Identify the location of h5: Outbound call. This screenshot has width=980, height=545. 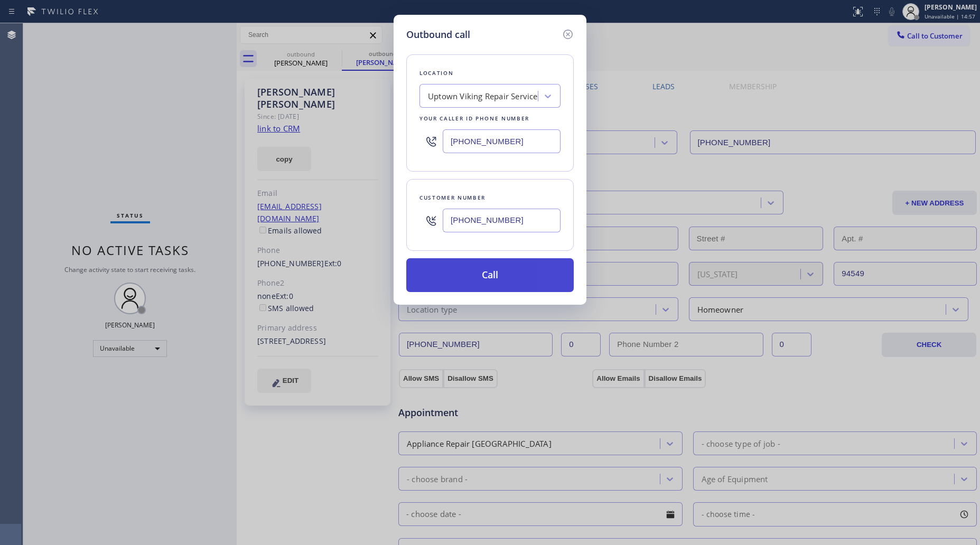
(438, 35).